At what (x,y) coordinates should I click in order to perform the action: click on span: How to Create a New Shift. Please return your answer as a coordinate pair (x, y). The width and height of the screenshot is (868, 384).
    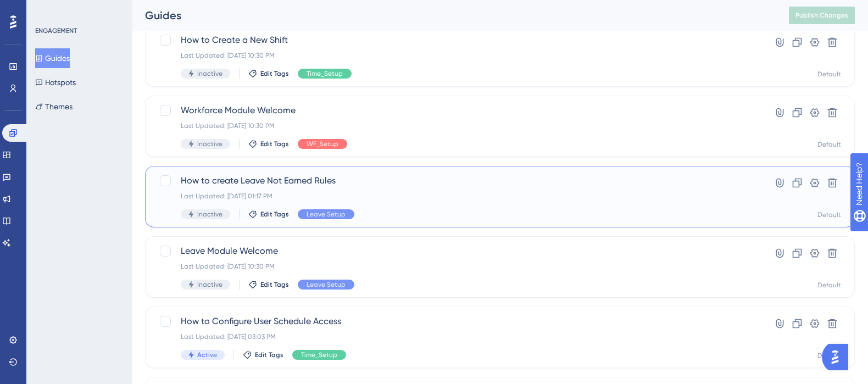
    Looking at the image, I should click on (456, 40).